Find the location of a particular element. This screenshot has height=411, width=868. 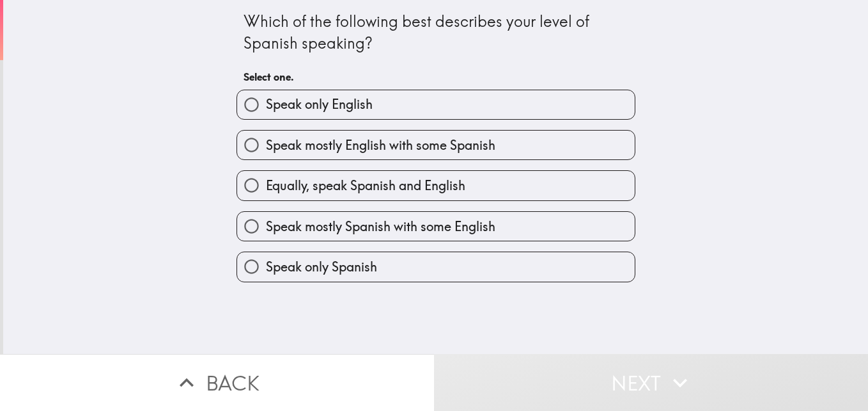

span: Speak only Spanish is located at coordinates (321, 267).